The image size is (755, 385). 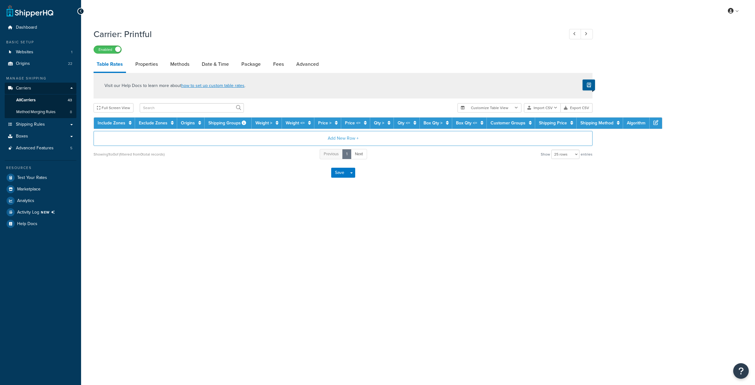 What do you see at coordinates (213, 85) in the screenshot?
I see `a: how to set up custom table rates` at bounding box center [213, 85].